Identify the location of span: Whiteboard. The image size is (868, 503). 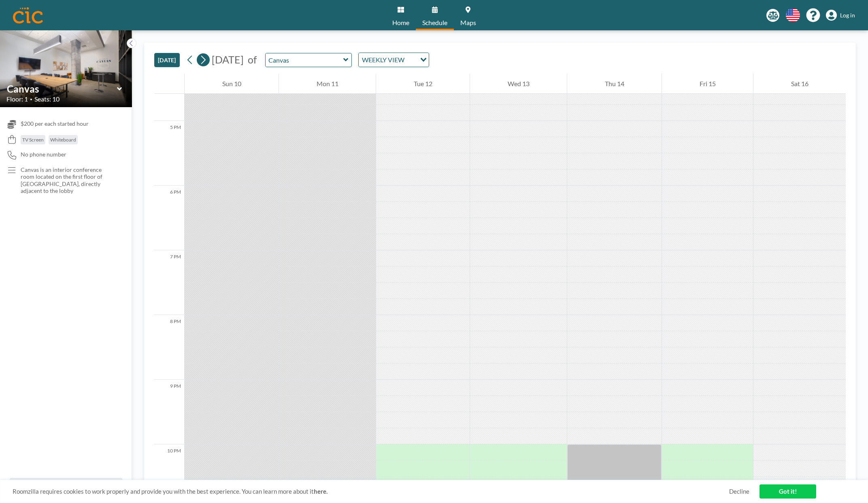
(63, 140).